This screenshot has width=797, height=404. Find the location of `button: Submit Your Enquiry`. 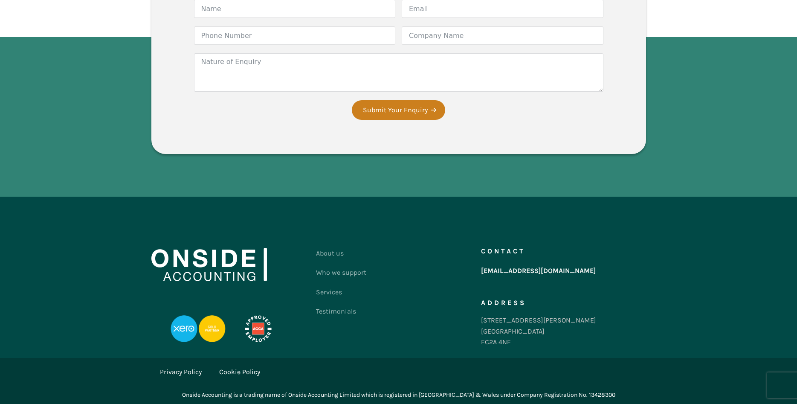

button: Submit Your Enquiry is located at coordinates (399, 110).